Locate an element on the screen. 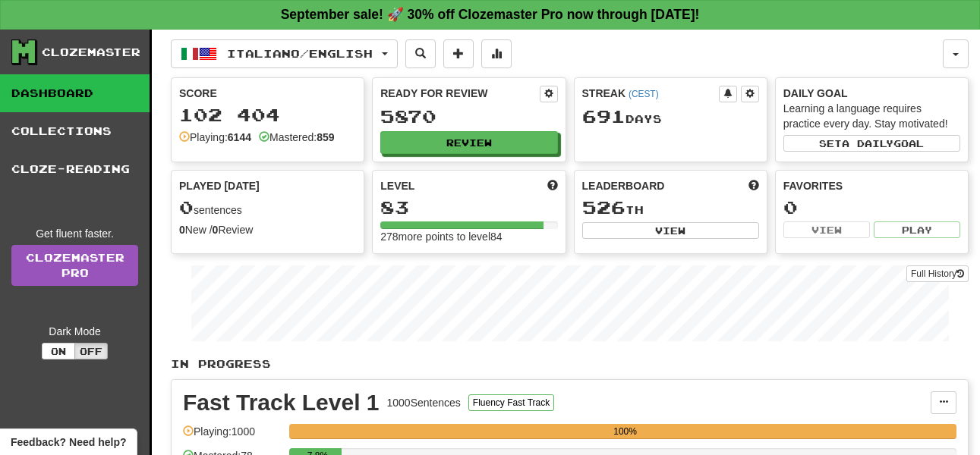 This screenshot has width=980, height=455. div: 0 is located at coordinates (871, 208).